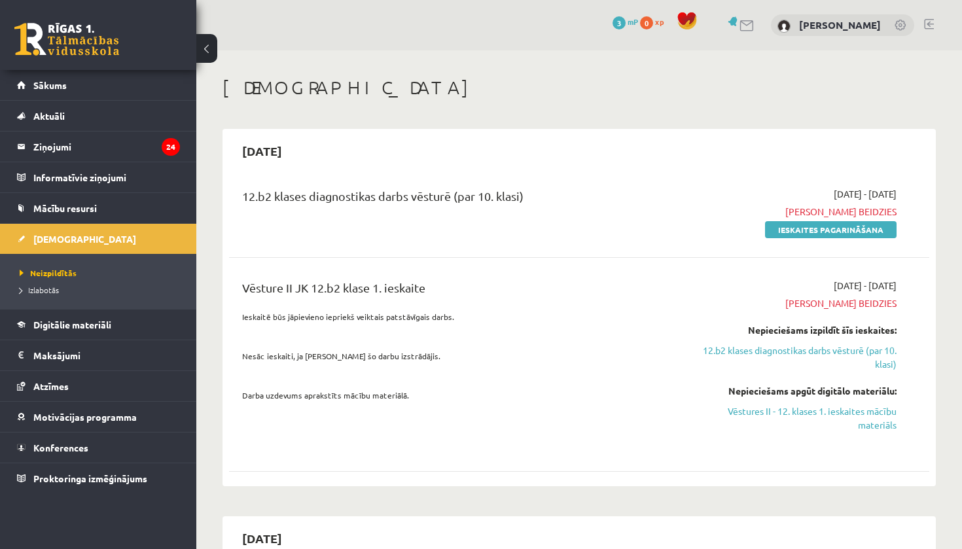 This screenshot has height=549, width=962. I want to click on div: Vēsture II JK 12.b2 klase 1. ieskaite, so click(457, 290).